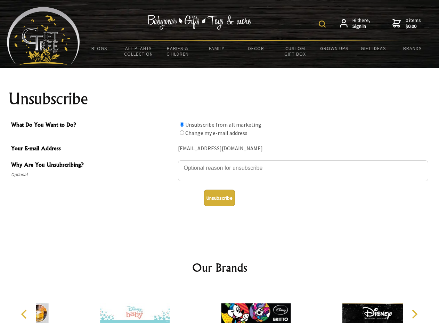 The width and height of the screenshot is (439, 334). I want to click on a: Gift Ideas, so click(373, 48).